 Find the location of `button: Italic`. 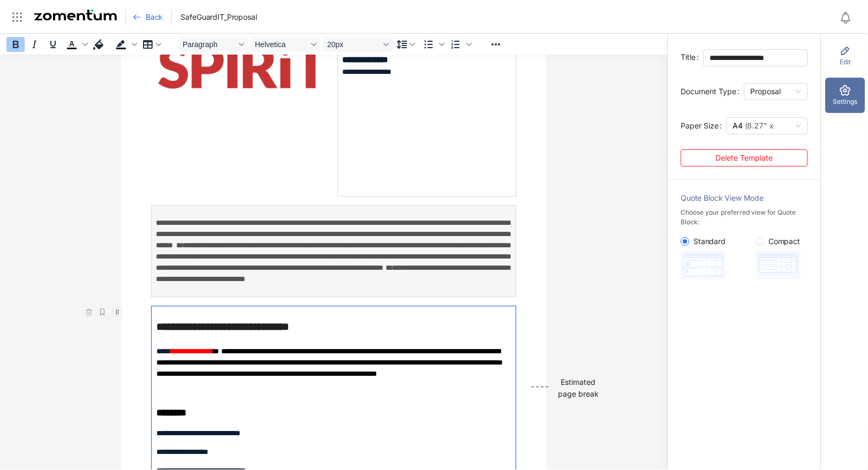

button: Italic is located at coordinates (35, 44).